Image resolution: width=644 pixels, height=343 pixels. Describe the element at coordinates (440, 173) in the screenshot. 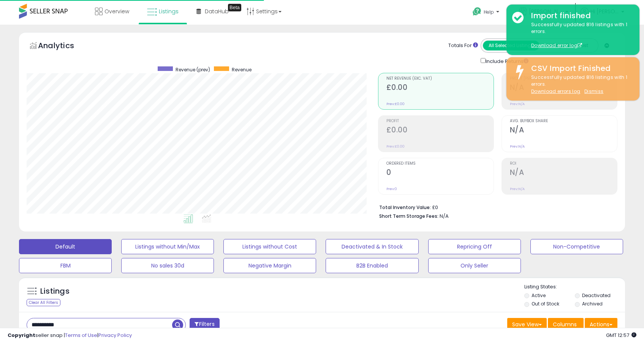

I see `h2: 0` at that location.